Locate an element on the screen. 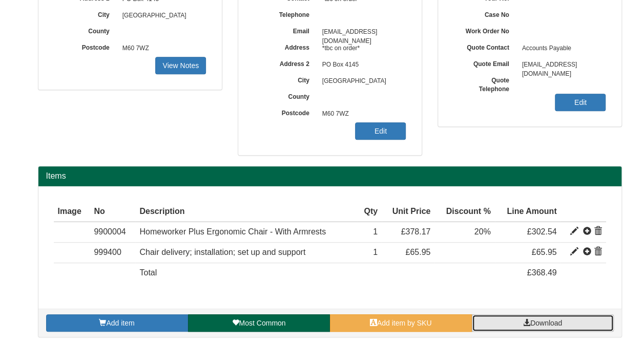 The width and height of the screenshot is (644, 345). span: PO Box 4145 is located at coordinates (362, 65).